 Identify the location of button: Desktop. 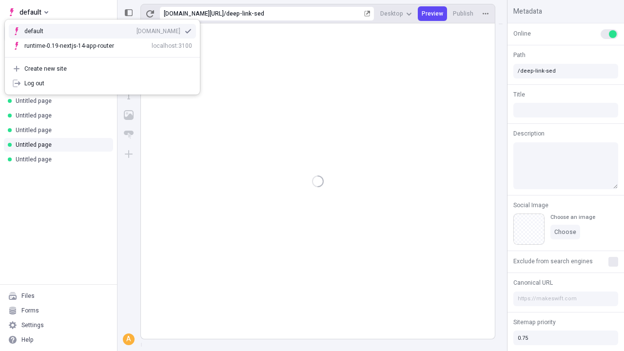
(396, 14).